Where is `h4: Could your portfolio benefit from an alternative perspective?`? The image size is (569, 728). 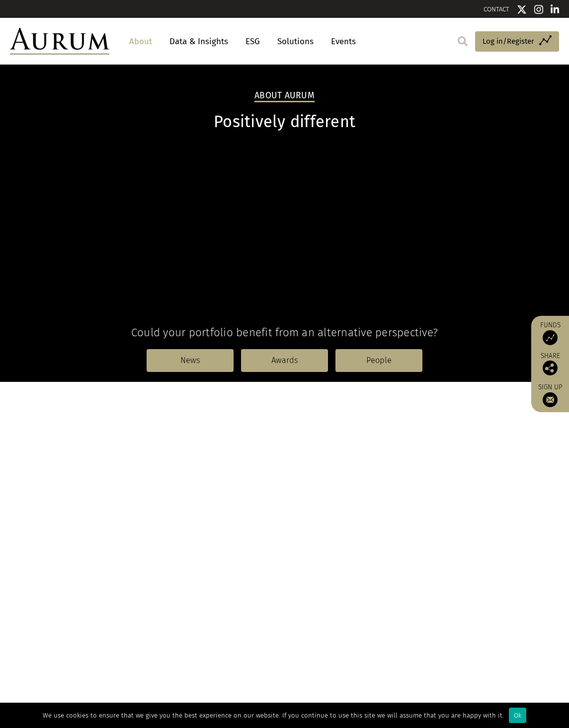
h4: Could your portfolio benefit from an alternative perspective? is located at coordinates (284, 333).